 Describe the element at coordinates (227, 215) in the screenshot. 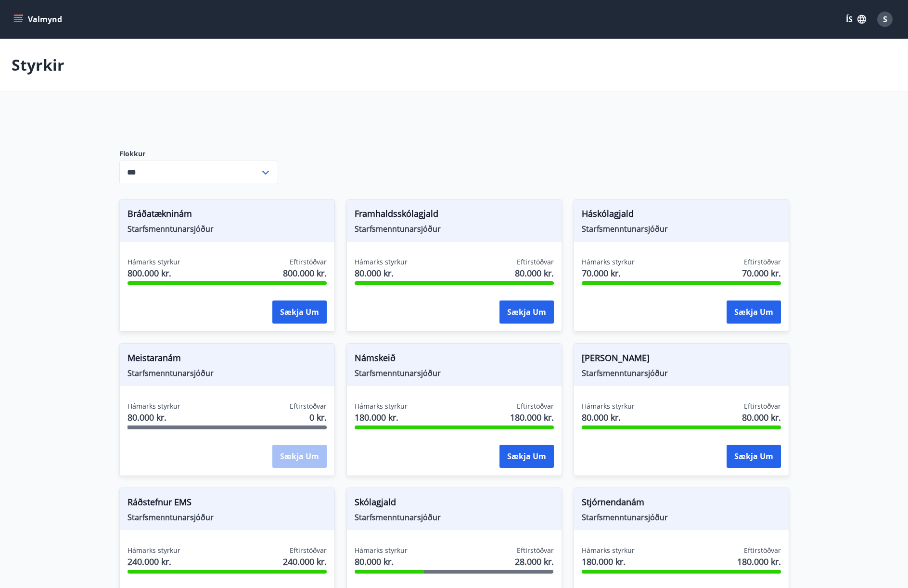

I see `span: Bráðatækninám` at that location.